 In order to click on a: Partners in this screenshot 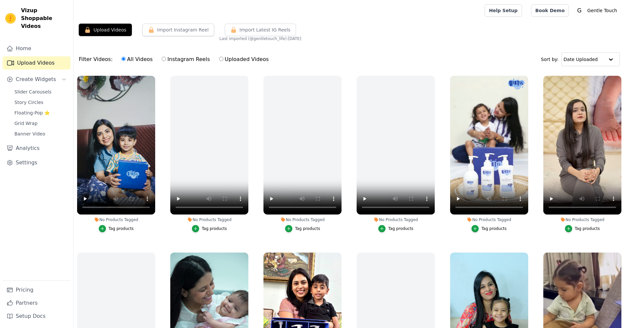, I will do `click(36, 303)`.